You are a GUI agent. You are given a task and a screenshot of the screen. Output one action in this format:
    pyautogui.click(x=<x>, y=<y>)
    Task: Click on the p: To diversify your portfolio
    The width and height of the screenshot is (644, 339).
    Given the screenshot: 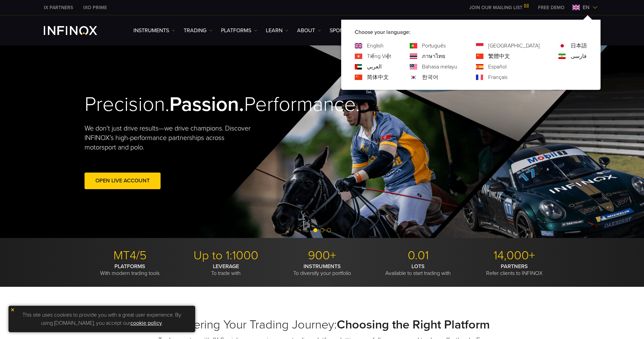 What is the action you would take?
    pyautogui.click(x=322, y=270)
    